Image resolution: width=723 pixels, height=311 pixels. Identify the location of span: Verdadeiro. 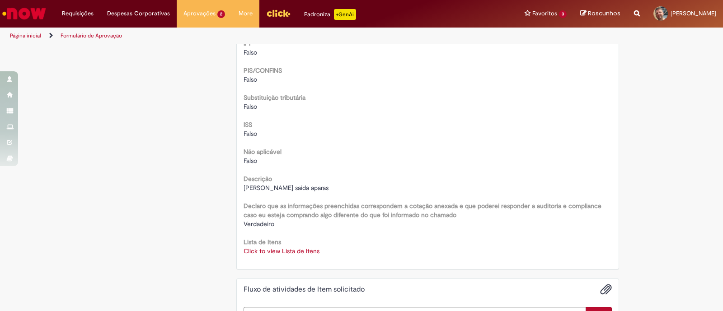
(259, 224).